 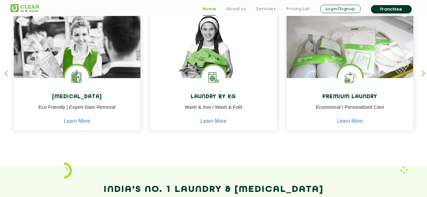 What do you see at coordinates (350, 55) in the screenshot?
I see `img: laundry done shoes and clothes` at bounding box center [350, 55].